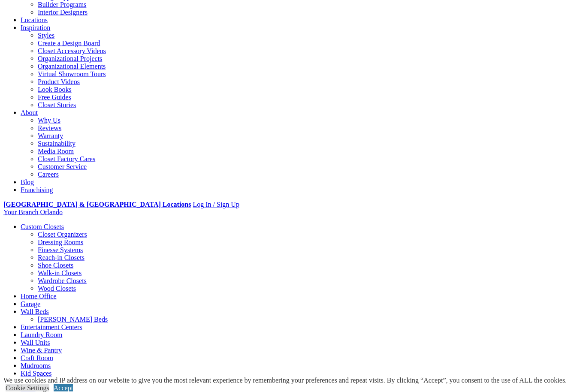 The height and width of the screenshot is (392, 586). I want to click on a: Walk-in Closets, so click(59, 273).